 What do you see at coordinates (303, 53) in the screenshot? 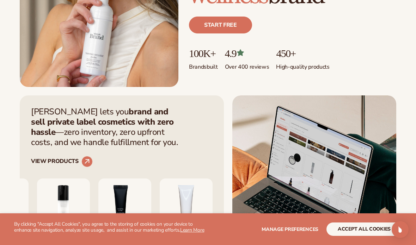
I see `p: 450+` at bounding box center [303, 53].